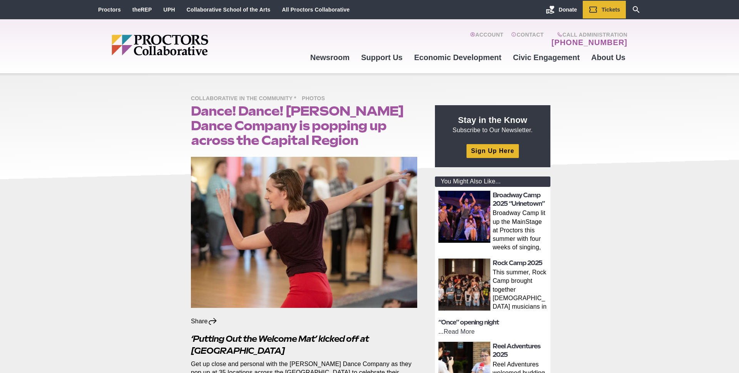  I want to click on a: Account, so click(487, 39).